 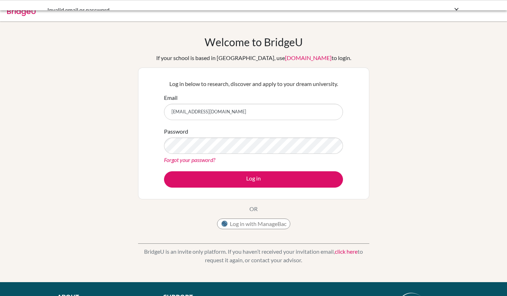 I want to click on button: Log in with ManageBac, so click(x=253, y=224).